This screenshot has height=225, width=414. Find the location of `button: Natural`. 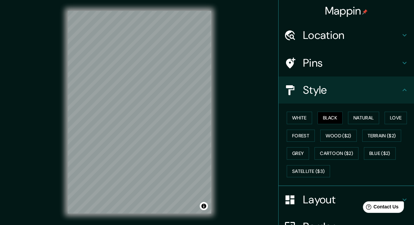

button: Natural is located at coordinates (363, 118).